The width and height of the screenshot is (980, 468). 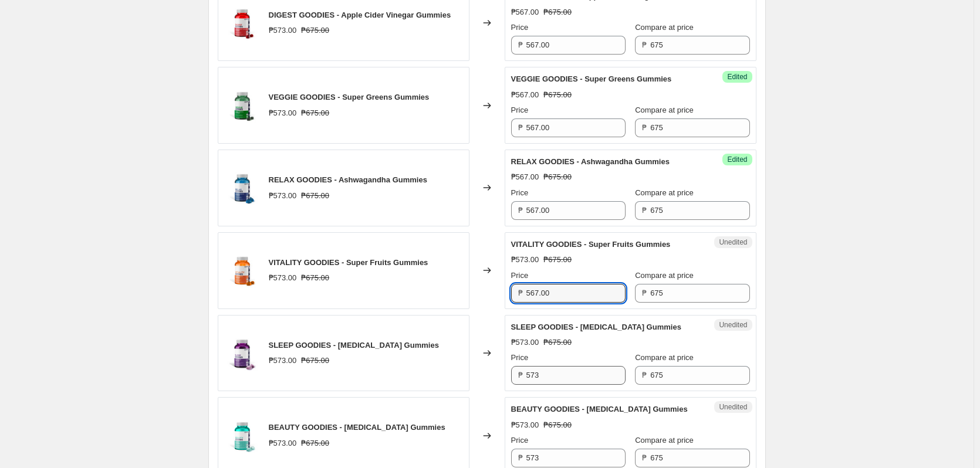 What do you see at coordinates (242, 187) in the screenshot?
I see `img: PDP_MKT_ASH_1_1200x1200__2_80x.png` at bounding box center [242, 187].